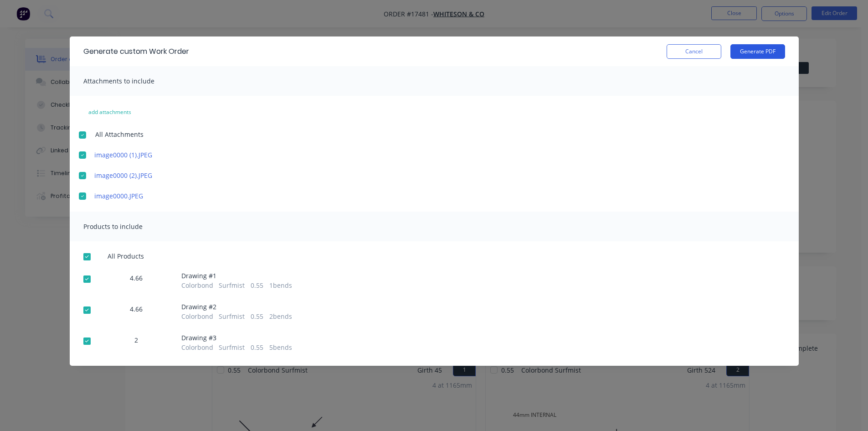 Image resolution: width=868 pixels, height=431 pixels. What do you see at coordinates (119, 81) in the screenshot?
I see `span: Attachments to include` at bounding box center [119, 81].